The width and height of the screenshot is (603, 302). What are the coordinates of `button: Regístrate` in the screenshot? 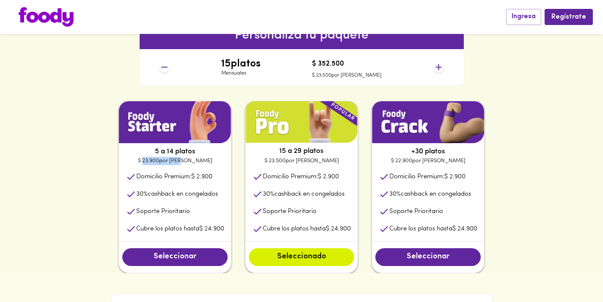 It's located at (568, 16).